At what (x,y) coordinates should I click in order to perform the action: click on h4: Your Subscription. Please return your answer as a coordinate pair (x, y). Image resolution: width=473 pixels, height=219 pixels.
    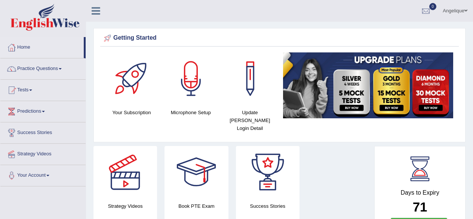
    Looking at the image, I should click on (132, 112).